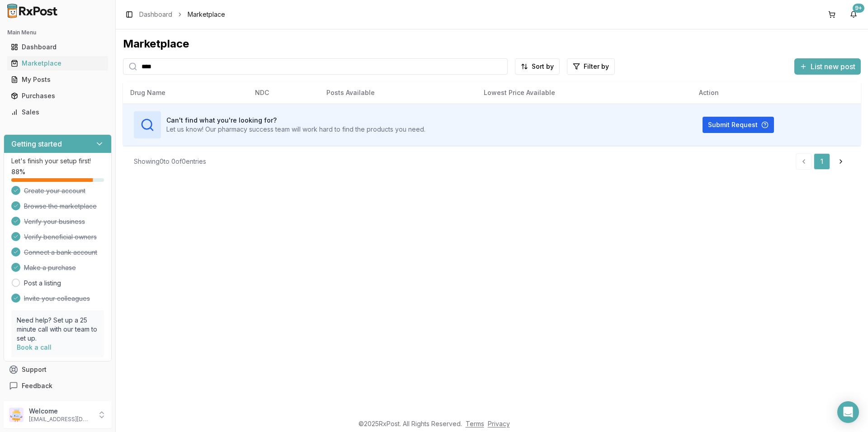 The image size is (868, 432). What do you see at coordinates (296, 120) in the screenshot?
I see `h3: Can't find what you're looking for?` at bounding box center [296, 120].